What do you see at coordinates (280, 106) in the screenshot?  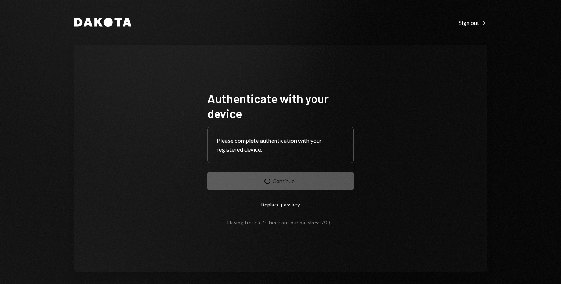 I see `h1: Authenticate with your device` at bounding box center [280, 106].